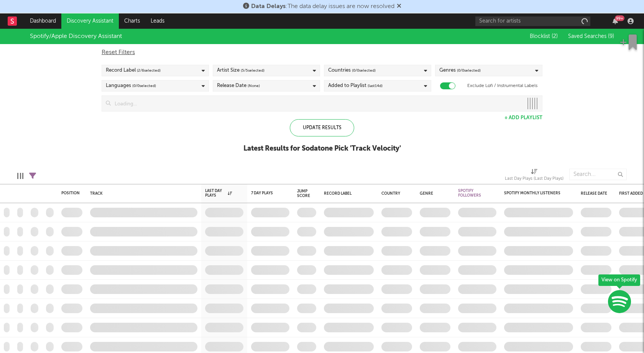  I want to click on div: Country, so click(395, 194).